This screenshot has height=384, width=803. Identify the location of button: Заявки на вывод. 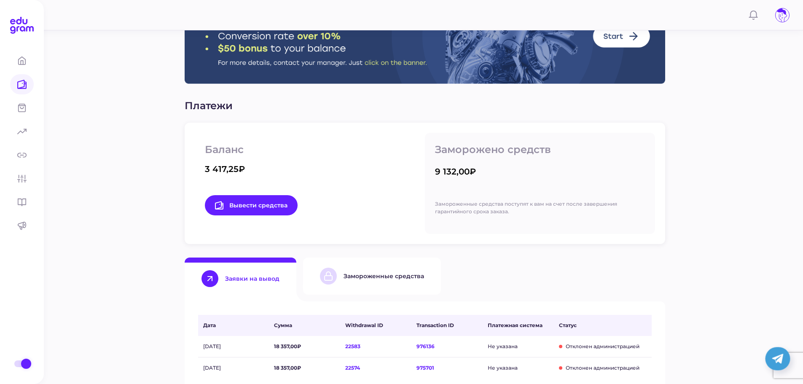
(240, 276).